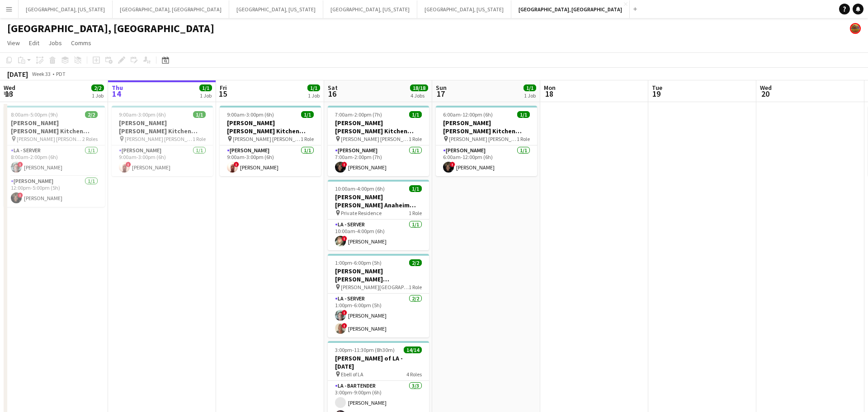 This screenshot has height=412, width=868. Describe the element at coordinates (365, 350) in the screenshot. I see `span: 3:00pm-11:30pm (8h30m)` at that location.